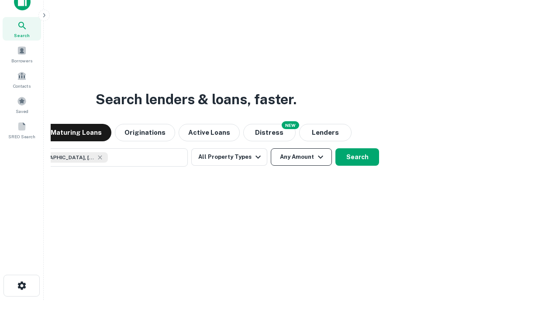 This screenshot has height=314, width=559. I want to click on button: Originations, so click(145, 133).